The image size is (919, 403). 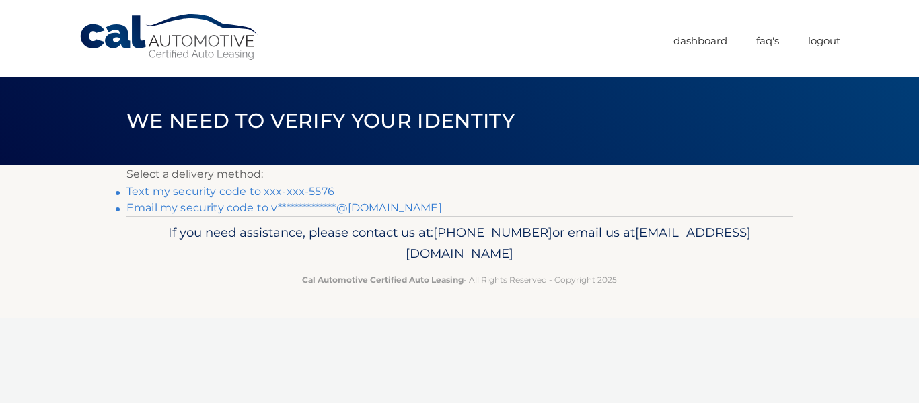 What do you see at coordinates (700, 40) in the screenshot?
I see `a: Dashboard` at bounding box center [700, 40].